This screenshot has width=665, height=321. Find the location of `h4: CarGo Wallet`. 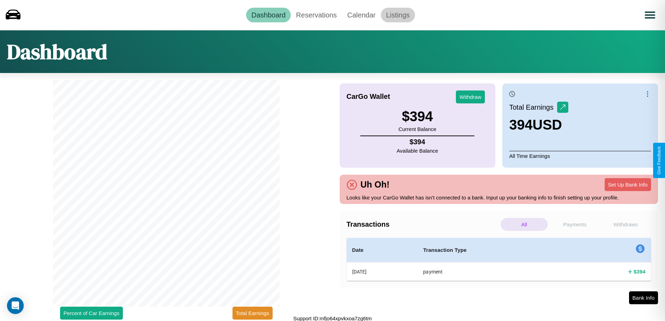

h4: CarGo Wallet is located at coordinates (368, 96).